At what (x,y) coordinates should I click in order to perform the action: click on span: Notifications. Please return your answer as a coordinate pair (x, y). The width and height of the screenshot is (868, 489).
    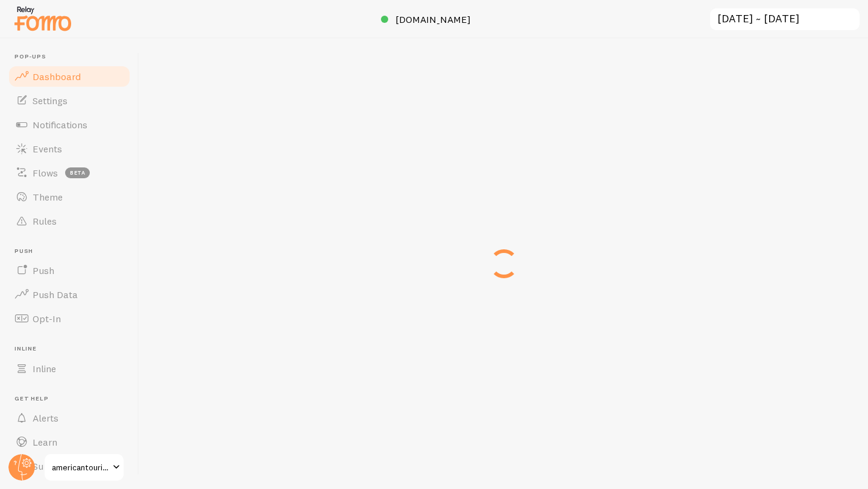
    Looking at the image, I should click on (60, 125).